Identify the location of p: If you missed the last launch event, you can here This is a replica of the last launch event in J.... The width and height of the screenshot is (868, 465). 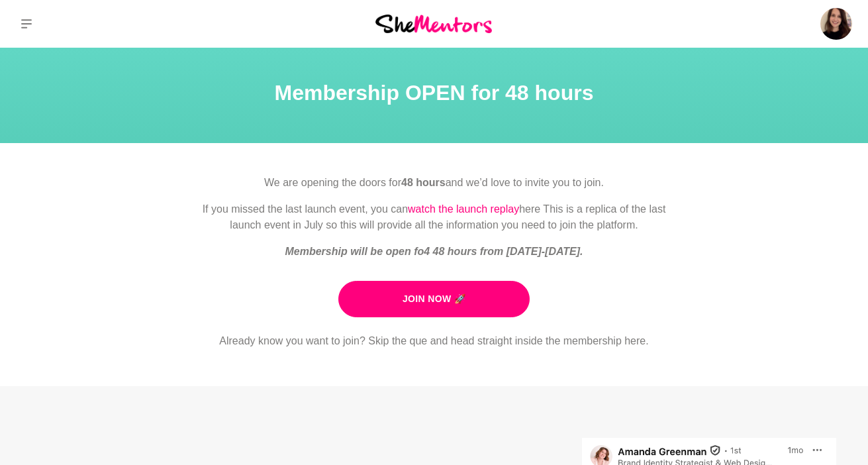
(435, 217).